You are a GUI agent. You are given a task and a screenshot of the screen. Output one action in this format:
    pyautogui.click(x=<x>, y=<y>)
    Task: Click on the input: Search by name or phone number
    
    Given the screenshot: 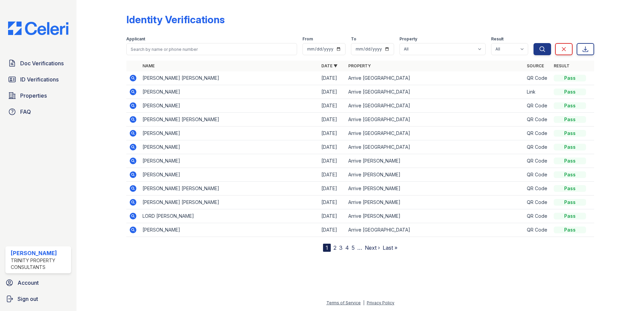 What is the action you would take?
    pyautogui.click(x=212, y=49)
    